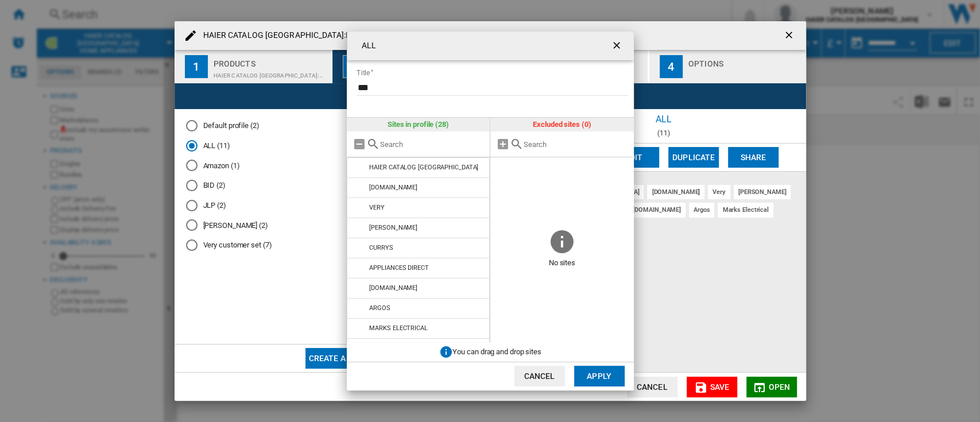 Image resolution: width=980 pixels, height=422 pixels. What do you see at coordinates (618, 46) in the screenshot?
I see `button: getI18NText('BUTTONS.CLOSE_DIALOG')` at bounding box center [618, 46].